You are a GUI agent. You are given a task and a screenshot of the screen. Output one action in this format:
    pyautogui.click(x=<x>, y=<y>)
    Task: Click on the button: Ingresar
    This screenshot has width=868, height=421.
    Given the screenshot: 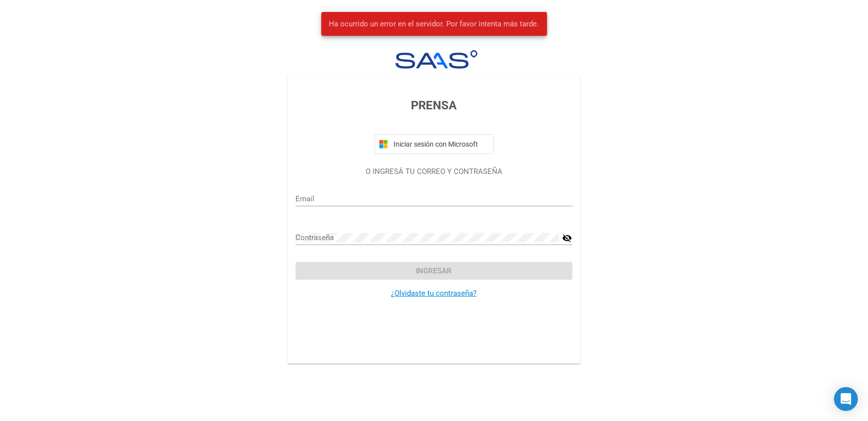 What is the action you would take?
    pyautogui.click(x=433, y=271)
    